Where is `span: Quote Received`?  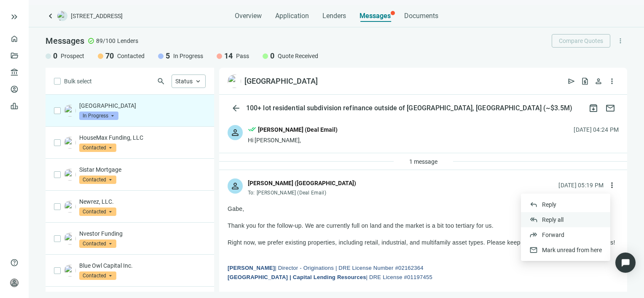
span: Quote Received is located at coordinates (298, 56).